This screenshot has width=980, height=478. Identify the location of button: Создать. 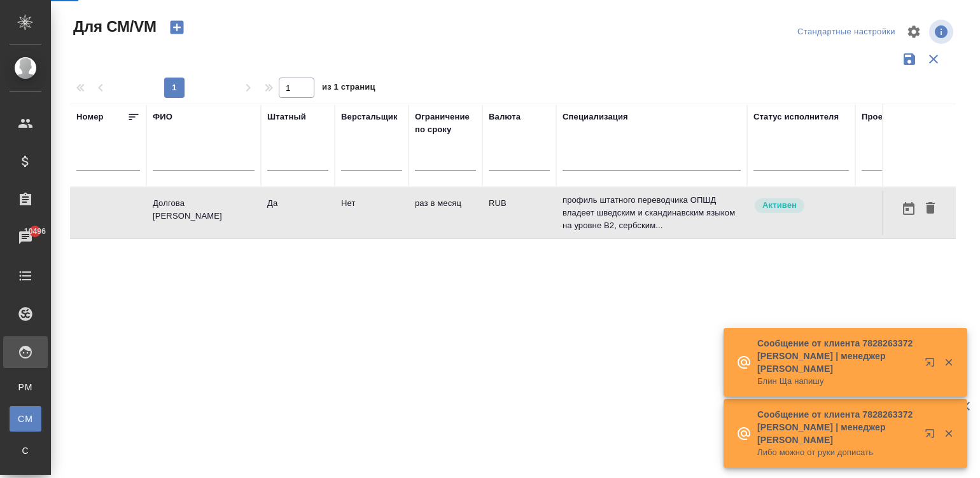
(177, 27).